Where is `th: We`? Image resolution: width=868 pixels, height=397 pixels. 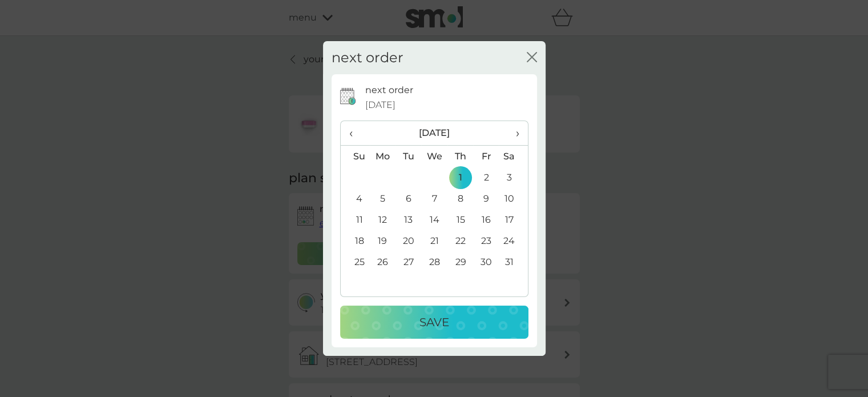 th: We is located at coordinates (435, 157).